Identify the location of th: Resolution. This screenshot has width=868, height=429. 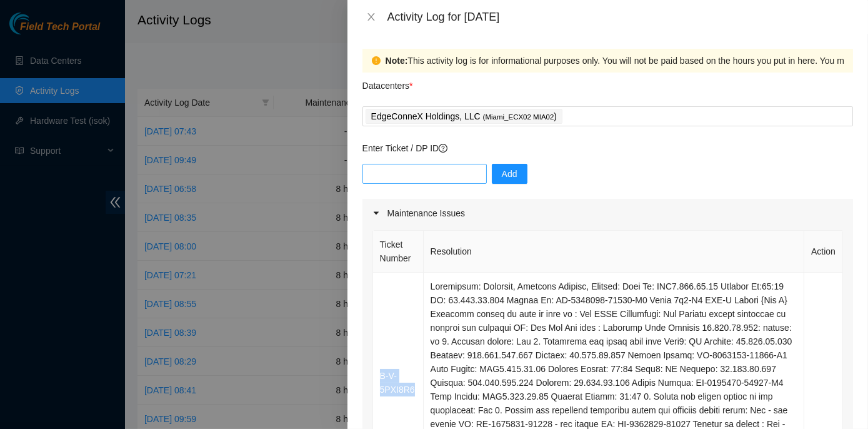
(614, 251).